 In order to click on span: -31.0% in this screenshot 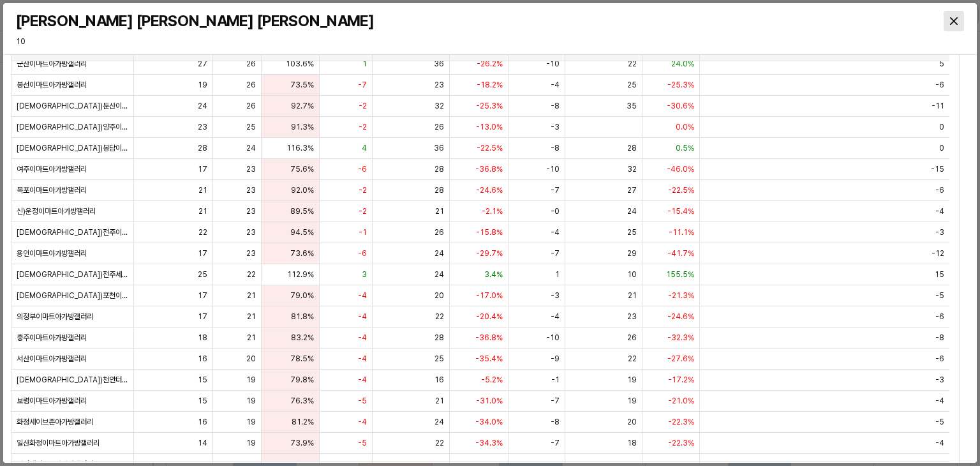, I will do `click(489, 401)`.